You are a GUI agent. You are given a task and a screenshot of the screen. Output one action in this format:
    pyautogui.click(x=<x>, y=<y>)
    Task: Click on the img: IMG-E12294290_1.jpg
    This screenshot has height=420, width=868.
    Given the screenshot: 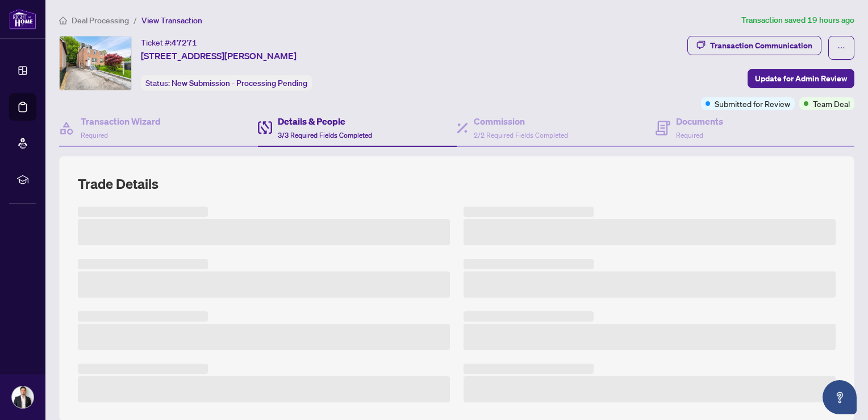 What is the action you would take?
    pyautogui.click(x=95, y=63)
    